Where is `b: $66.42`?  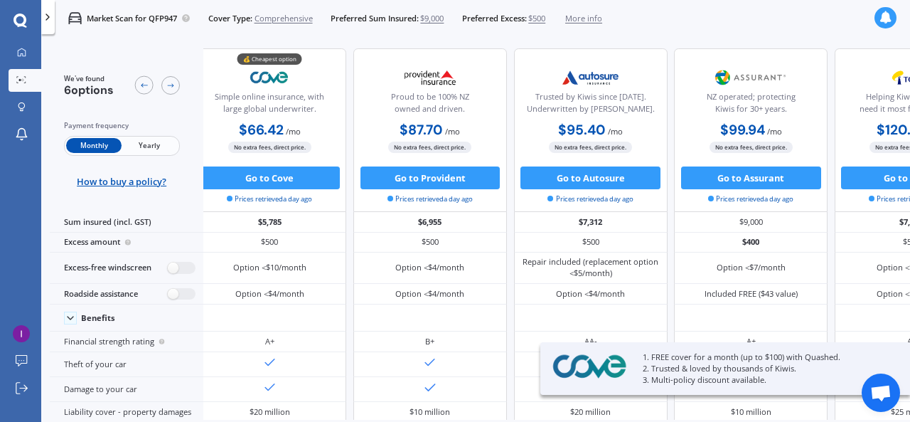
b: $66.42 is located at coordinates (261, 129).